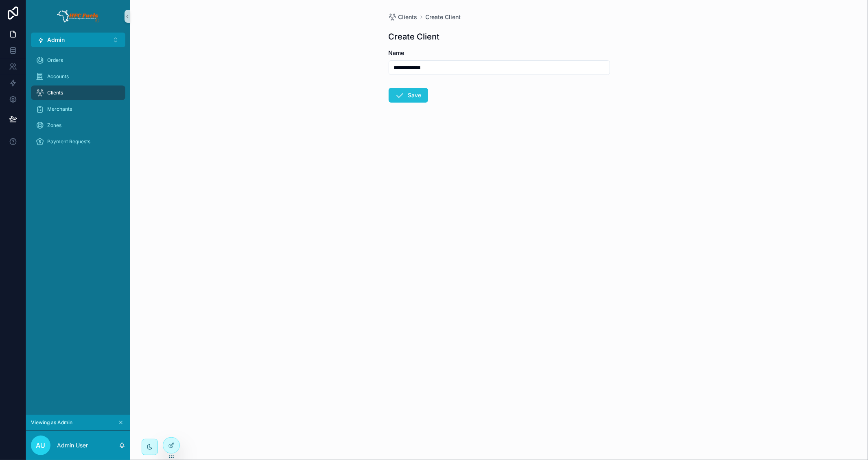 This screenshot has width=868, height=460. I want to click on span: Admin, so click(55, 40).